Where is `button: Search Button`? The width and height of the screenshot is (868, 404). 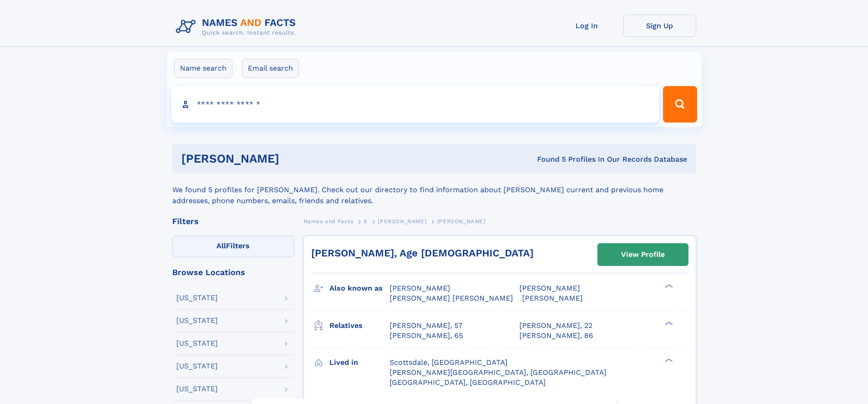
button: Search Button is located at coordinates (680, 104).